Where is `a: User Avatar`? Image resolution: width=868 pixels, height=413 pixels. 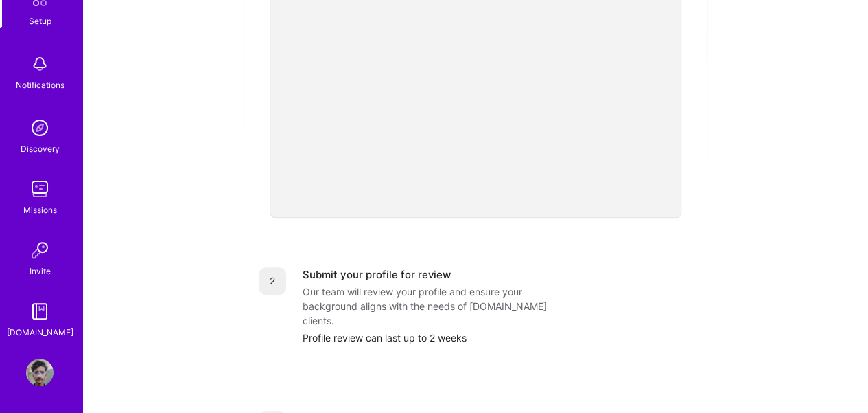 a: User Avatar is located at coordinates (40, 372).